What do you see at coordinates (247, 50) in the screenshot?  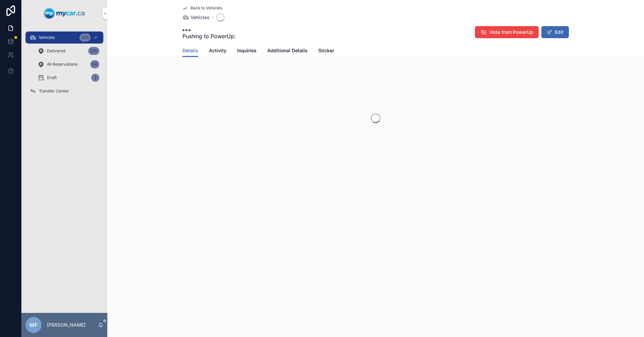 I see `span: Inquiries` at bounding box center [247, 50].